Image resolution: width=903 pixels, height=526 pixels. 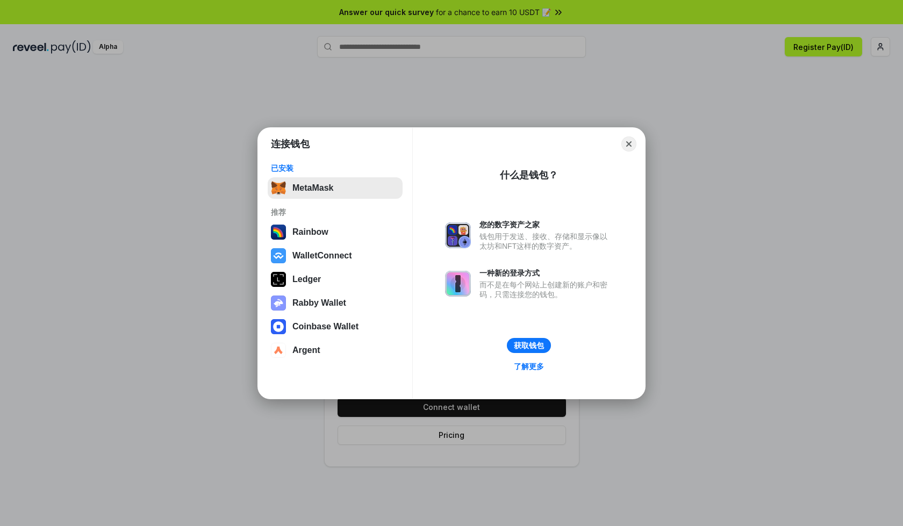 I want to click on button: WalletConnect, so click(x=335, y=256).